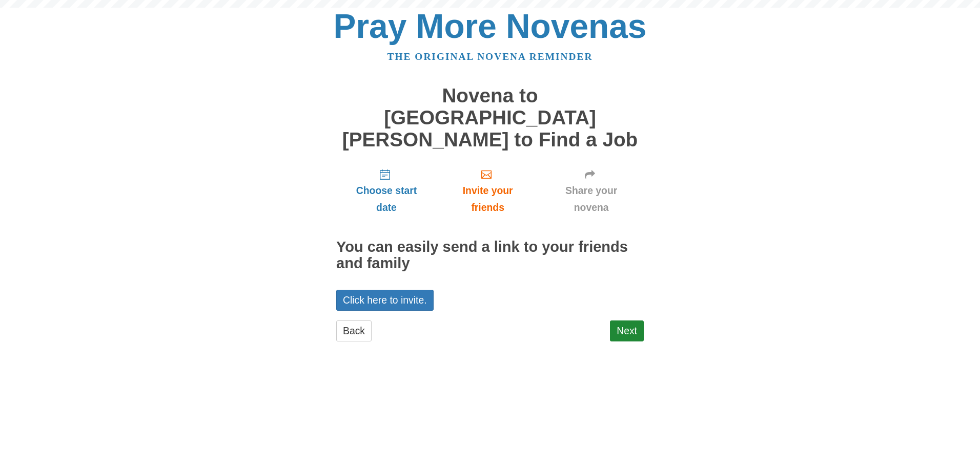 The height and width of the screenshot is (473, 980). Describe the element at coordinates (385, 300) in the screenshot. I see `a: Click here to invite.` at that location.